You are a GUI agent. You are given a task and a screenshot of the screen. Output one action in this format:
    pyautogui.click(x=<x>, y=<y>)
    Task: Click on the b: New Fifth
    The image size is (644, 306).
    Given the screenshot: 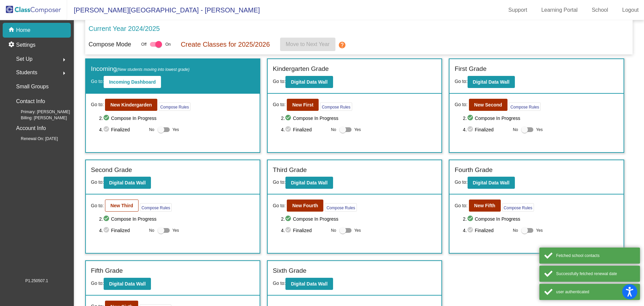 What is the action you would take?
    pyautogui.click(x=485, y=206)
    